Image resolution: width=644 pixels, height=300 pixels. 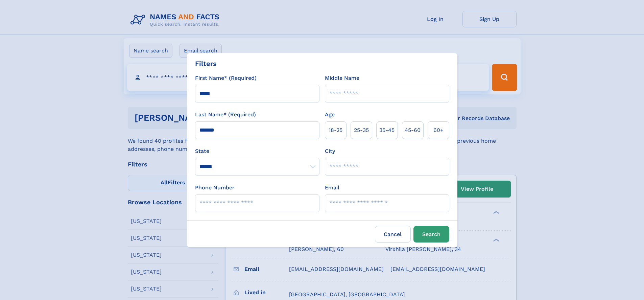 I want to click on label: City, so click(x=330, y=151).